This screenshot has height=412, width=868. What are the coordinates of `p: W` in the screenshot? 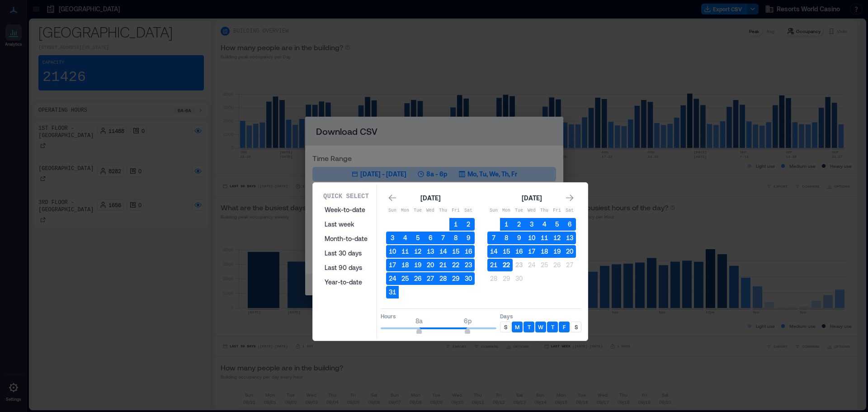 It's located at (541, 327).